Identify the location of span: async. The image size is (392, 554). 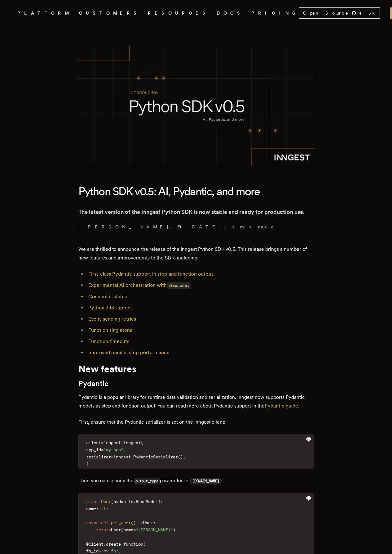
(92, 523).